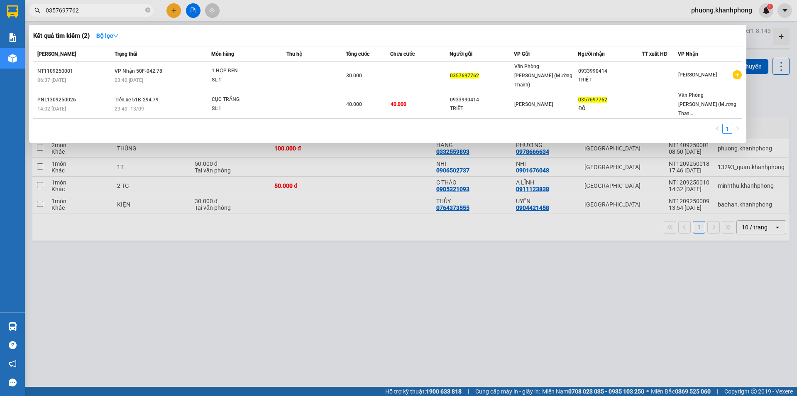  I want to click on span: message, so click(12, 382).